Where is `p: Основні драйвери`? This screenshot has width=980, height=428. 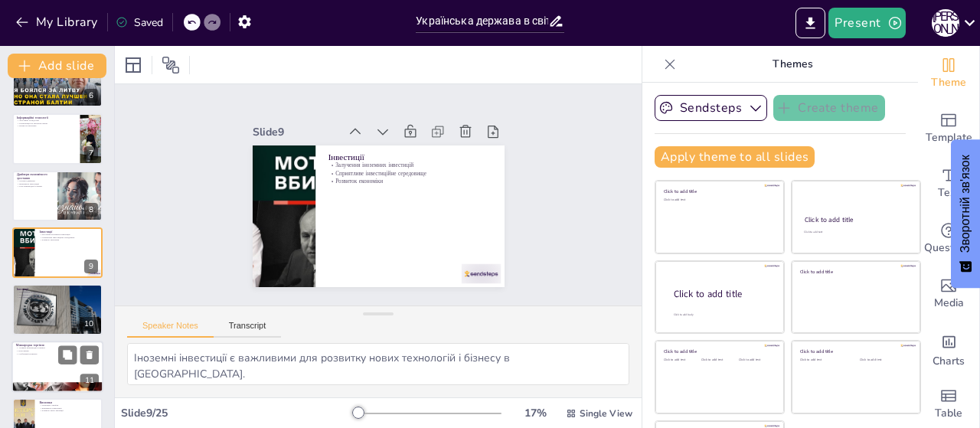 p: Основні драйвери is located at coordinates (34, 181).